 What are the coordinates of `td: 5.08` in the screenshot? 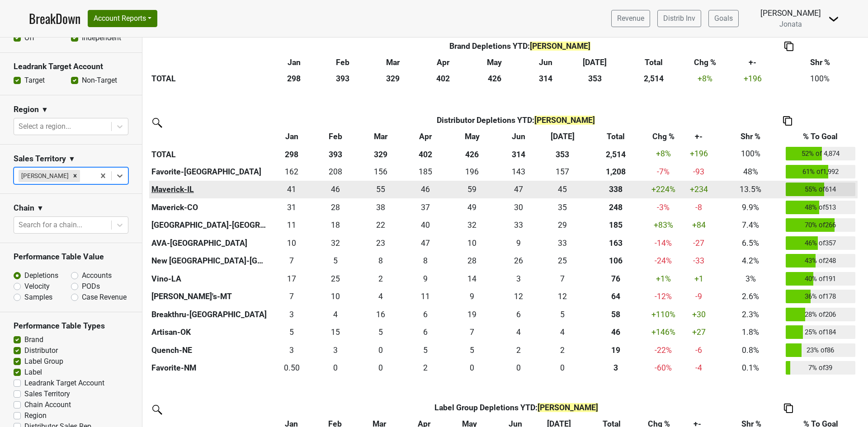 It's located at (291, 333).